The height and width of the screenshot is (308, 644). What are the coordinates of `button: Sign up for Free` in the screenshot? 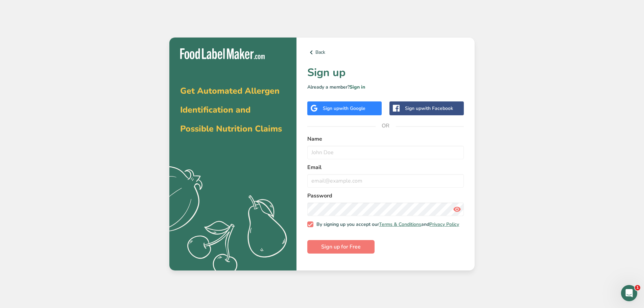 It's located at (341, 247).